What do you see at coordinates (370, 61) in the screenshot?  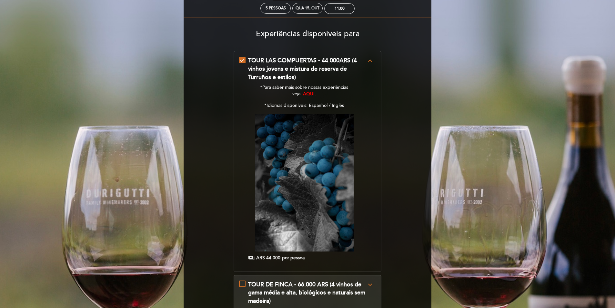 I see `button: expand_less` at bounding box center [370, 61].